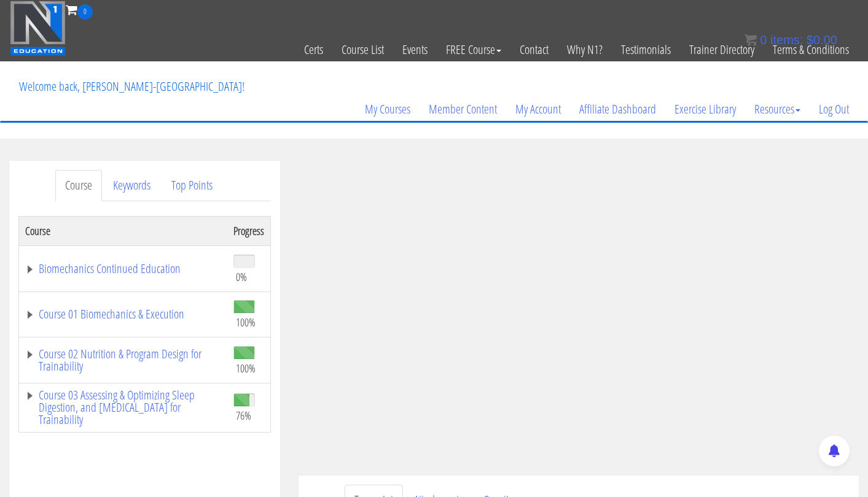 This screenshot has width=868, height=497. I want to click on a: Course, so click(78, 186).